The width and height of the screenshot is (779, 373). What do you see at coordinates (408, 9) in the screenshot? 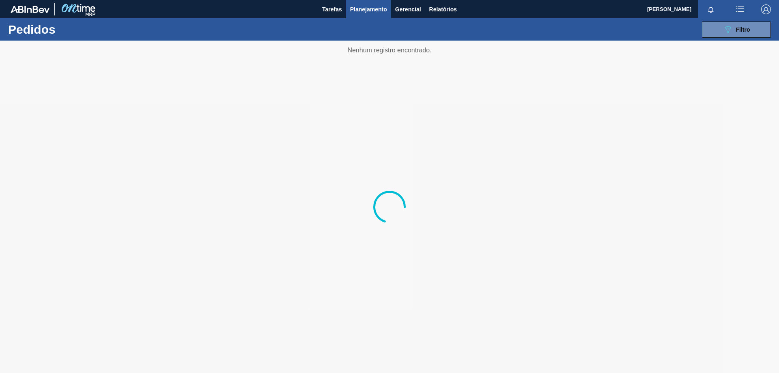
I see `span: Gerencial` at bounding box center [408, 9].